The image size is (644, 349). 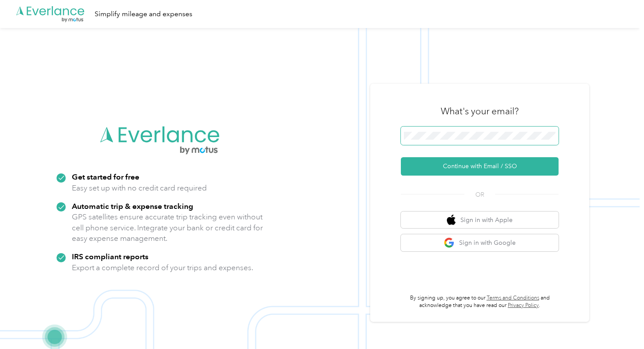 What do you see at coordinates (480, 111) in the screenshot?
I see `h3: What's your email?` at bounding box center [480, 111].